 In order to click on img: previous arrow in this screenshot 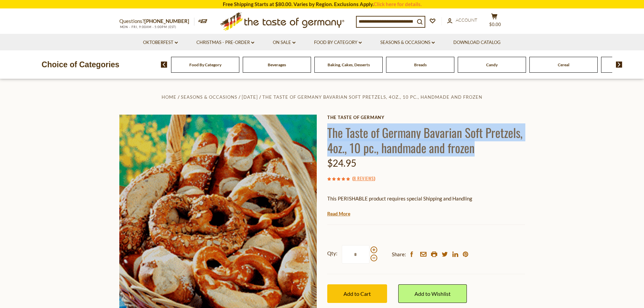, I will do `click(164, 65)`.